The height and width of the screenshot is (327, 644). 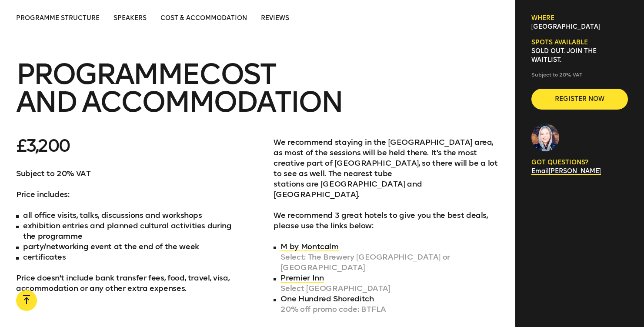 I want to click on span: Cost & Accommodation, so click(x=203, y=18).